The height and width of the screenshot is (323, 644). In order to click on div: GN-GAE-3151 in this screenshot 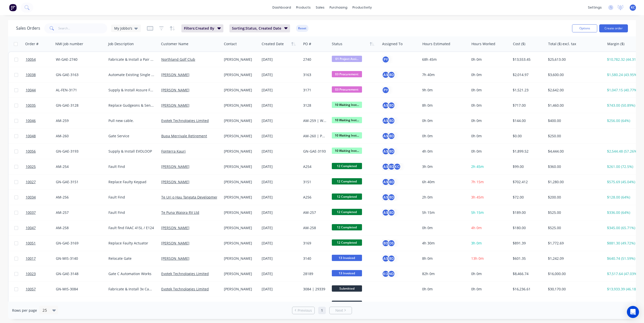, I will do `click(79, 182)`.